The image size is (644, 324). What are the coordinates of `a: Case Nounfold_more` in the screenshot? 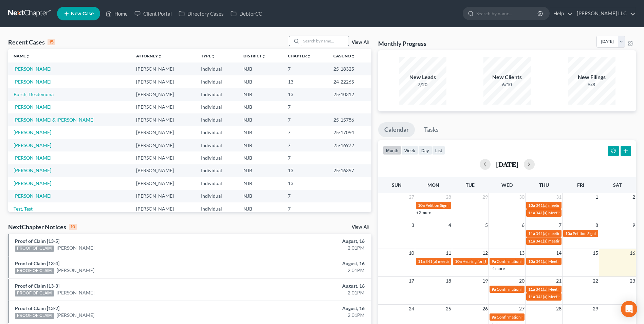 It's located at (344, 56).